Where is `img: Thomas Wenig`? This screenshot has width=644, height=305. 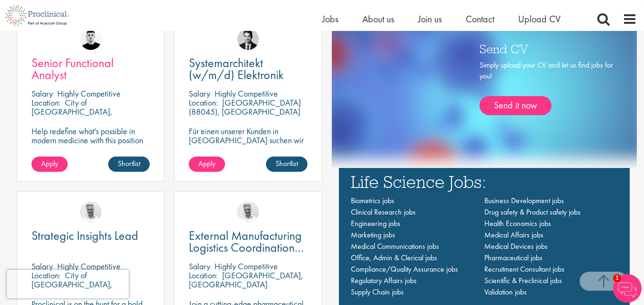 img: Thomas Wenig is located at coordinates (248, 39).